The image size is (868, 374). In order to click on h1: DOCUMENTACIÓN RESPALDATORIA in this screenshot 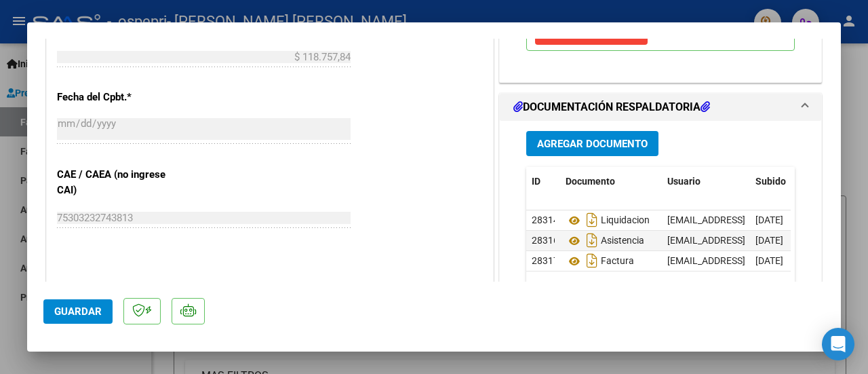, I will do `click(612, 107)`.